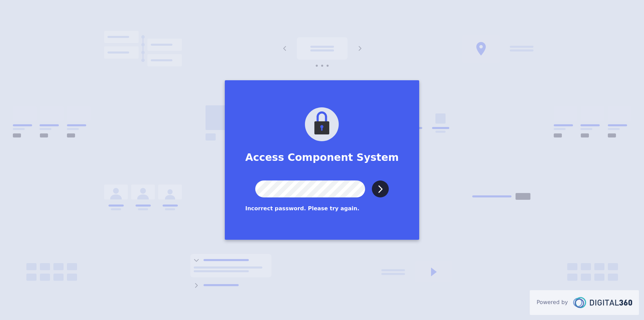 The width and height of the screenshot is (644, 320). What do you see at coordinates (322, 153) in the screenshot?
I see `form: Email Form` at bounding box center [322, 153].